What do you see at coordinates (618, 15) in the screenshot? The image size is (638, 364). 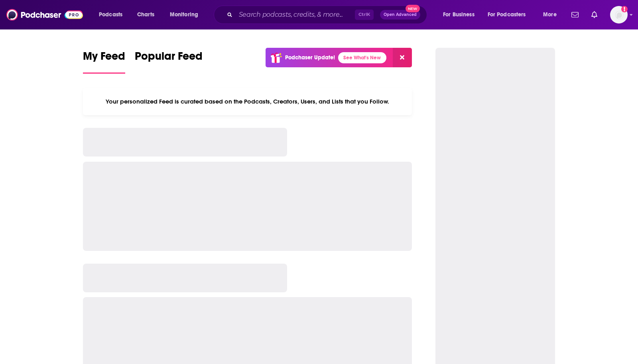 I see `img: User Profile` at bounding box center [618, 15].